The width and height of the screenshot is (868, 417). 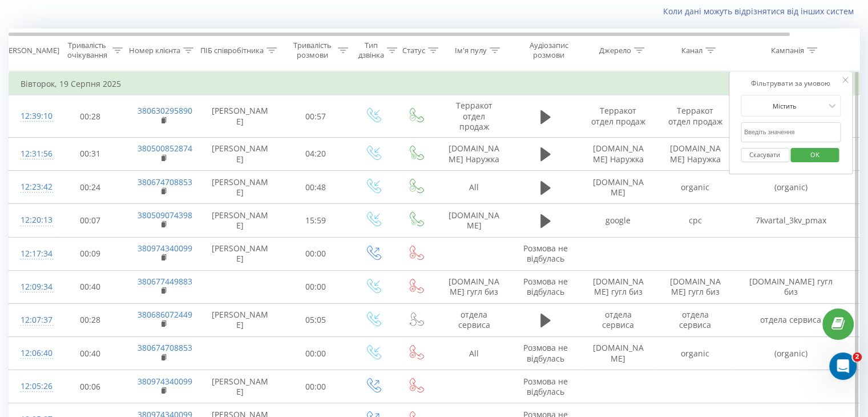 I want to click on div: Статус, so click(x=414, y=50).